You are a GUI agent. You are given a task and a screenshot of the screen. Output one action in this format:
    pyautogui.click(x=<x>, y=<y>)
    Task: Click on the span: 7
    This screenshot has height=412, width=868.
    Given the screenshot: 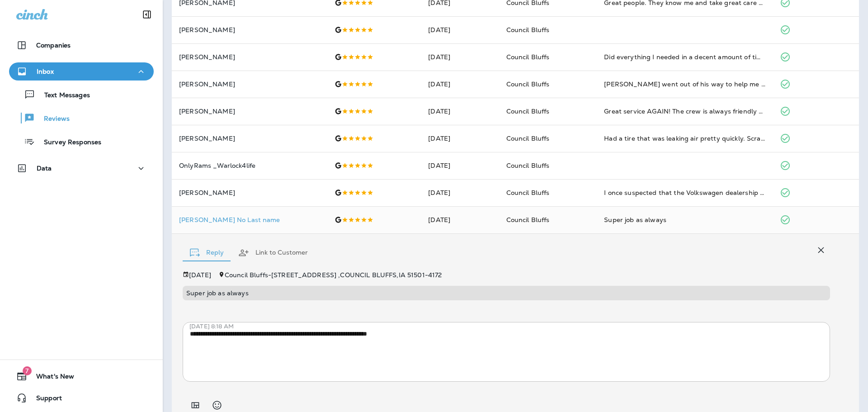 What is the action you would take?
    pyautogui.click(x=27, y=371)
    